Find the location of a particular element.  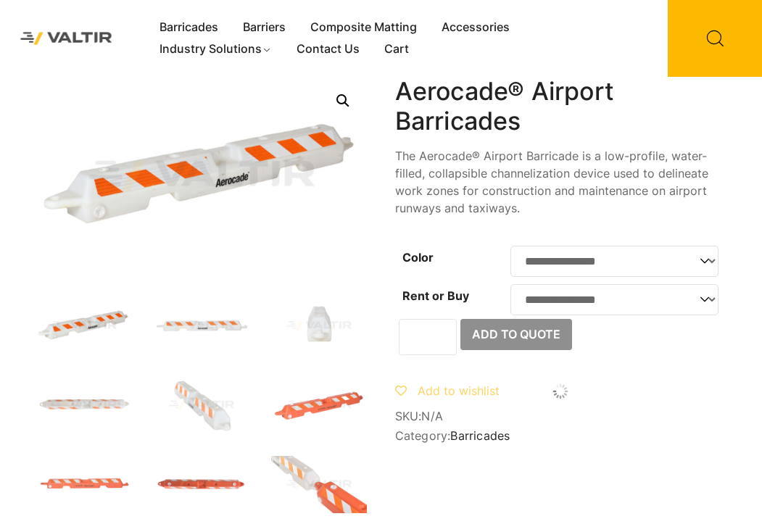

img: Aerocade_Org_Top.jpg is located at coordinates (202, 484).